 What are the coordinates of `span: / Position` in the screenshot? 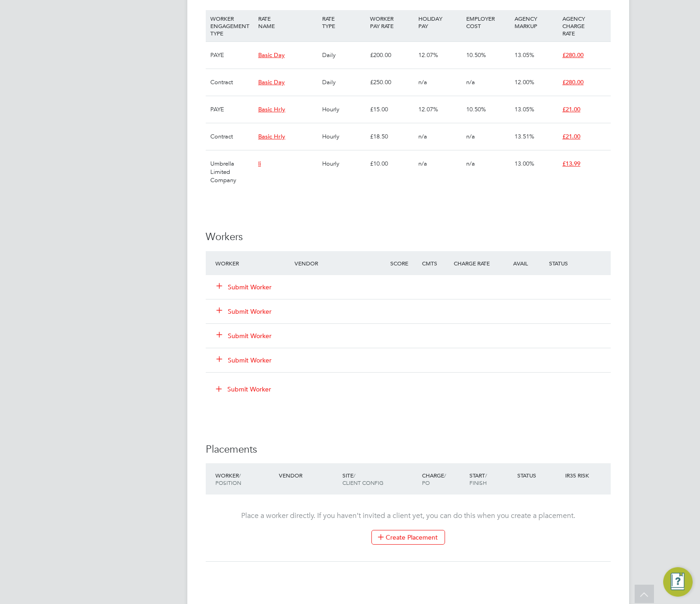 It's located at (228, 479).